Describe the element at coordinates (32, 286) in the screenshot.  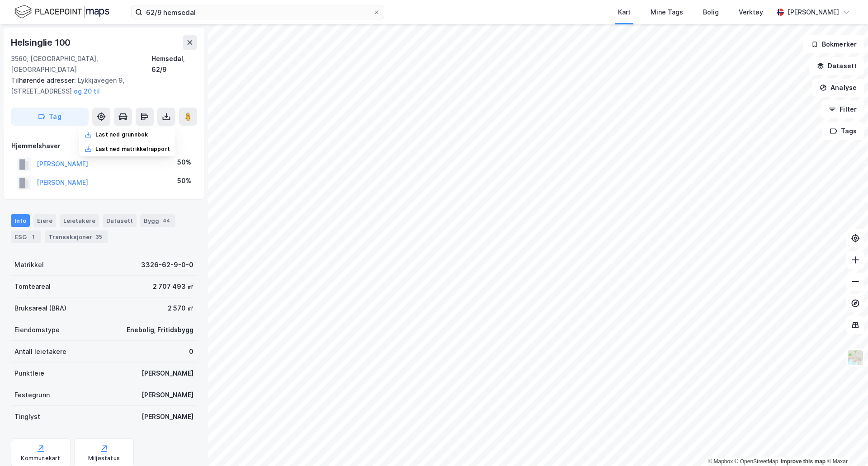
I see `div: Tomteareal` at that location.